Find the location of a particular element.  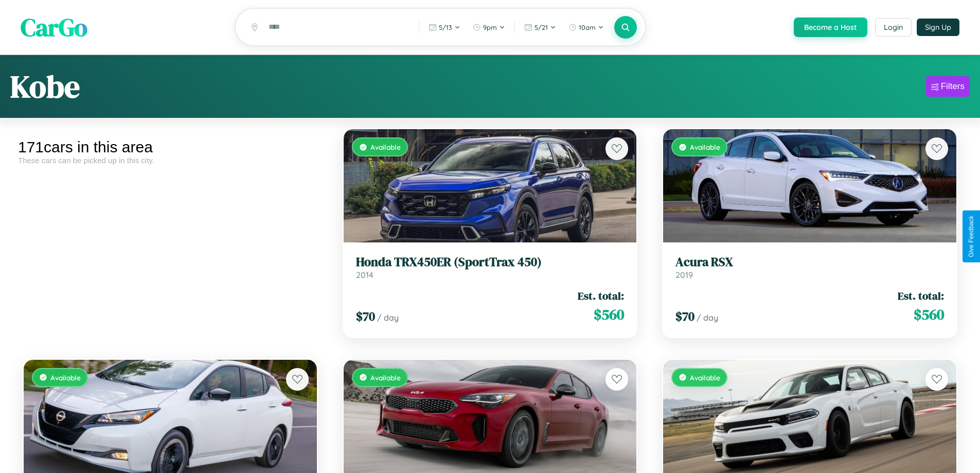

span: 2019 is located at coordinates (684, 275).